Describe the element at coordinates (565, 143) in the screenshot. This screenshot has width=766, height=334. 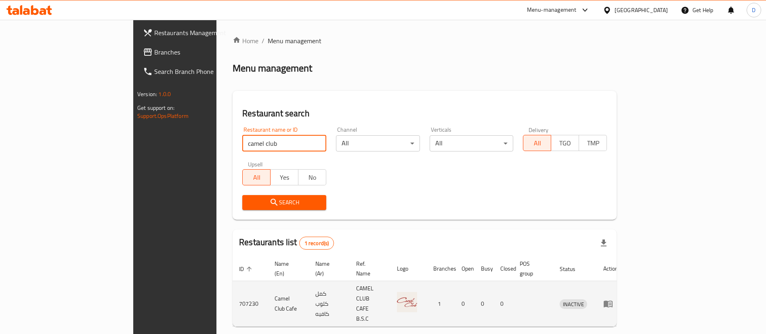
I see `span: TGO` at that location.